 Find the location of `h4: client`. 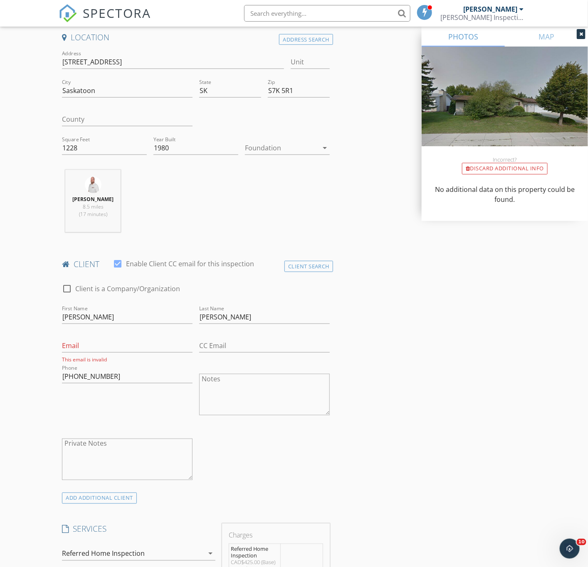

h4: client is located at coordinates (196, 264).